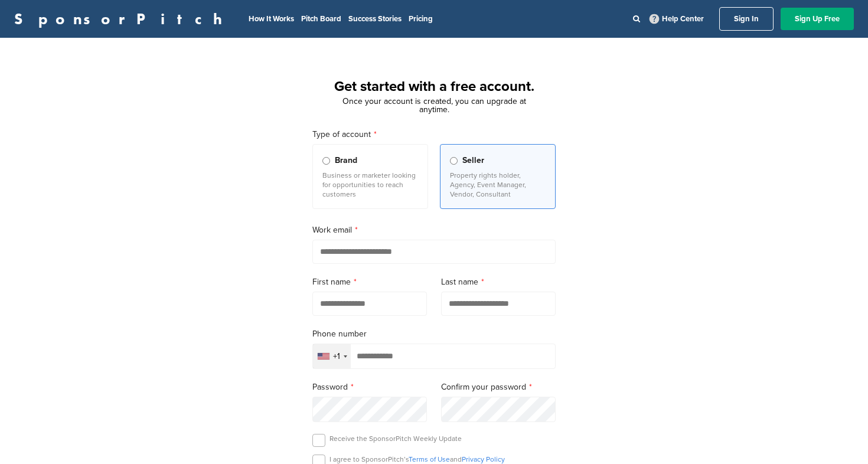  I want to click on a: Sign Up Free, so click(817, 19).